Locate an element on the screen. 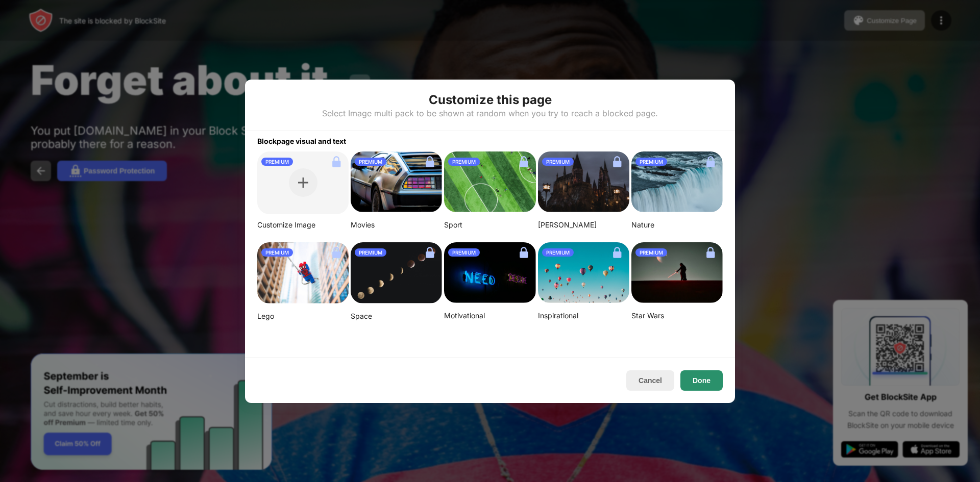  div: Blockpage visual and text is located at coordinates (490, 138).